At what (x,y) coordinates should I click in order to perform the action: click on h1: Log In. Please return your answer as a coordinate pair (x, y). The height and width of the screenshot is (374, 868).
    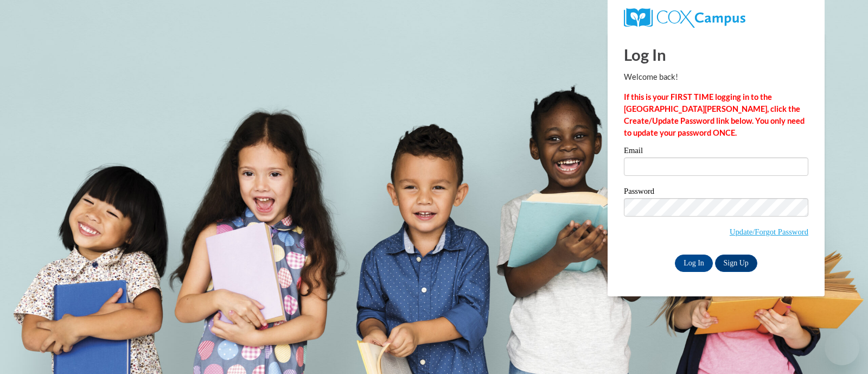
    Looking at the image, I should click on (716, 54).